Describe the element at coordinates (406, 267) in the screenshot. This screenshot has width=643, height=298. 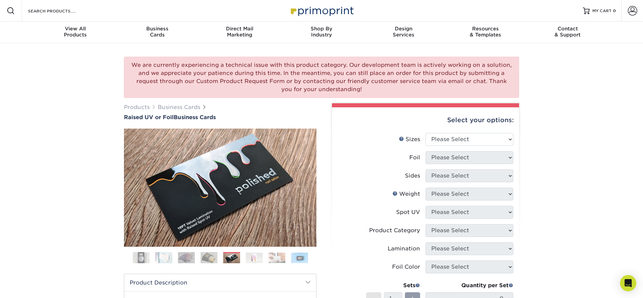
I see `div: Foil Color` at that location.